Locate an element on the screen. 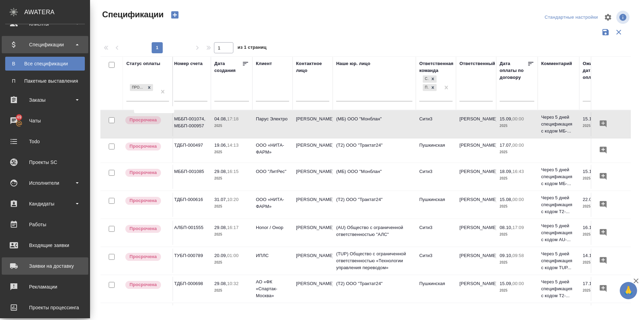  div: split button is located at coordinates (571, 17).